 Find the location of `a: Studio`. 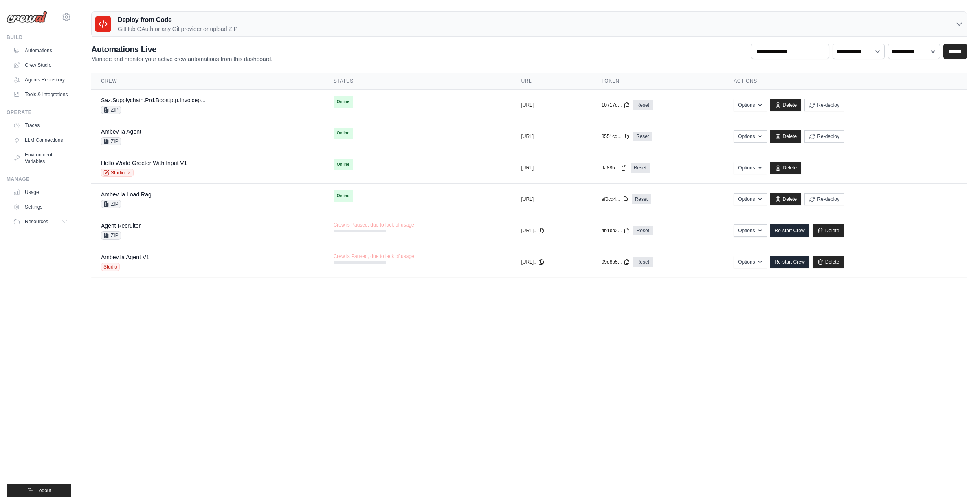

a: Studio is located at coordinates (117, 172).